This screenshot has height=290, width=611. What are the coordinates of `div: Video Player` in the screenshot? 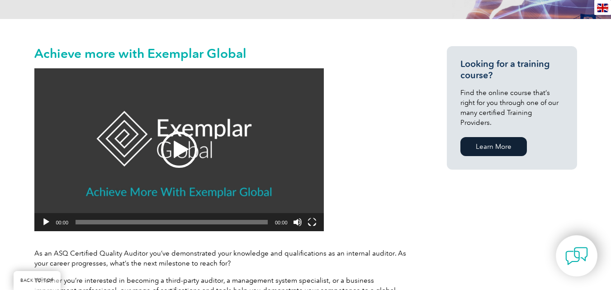 It's located at (179, 150).